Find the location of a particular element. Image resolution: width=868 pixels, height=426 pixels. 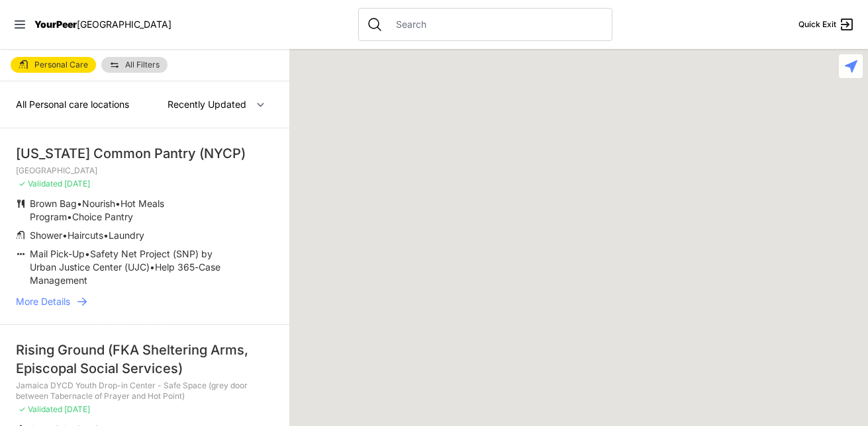

p: Jamaica DYCD Youth Drop-in Center - Safe Space (grey door between Tabernacle of Prayer and Hot Po... is located at coordinates (144, 391).